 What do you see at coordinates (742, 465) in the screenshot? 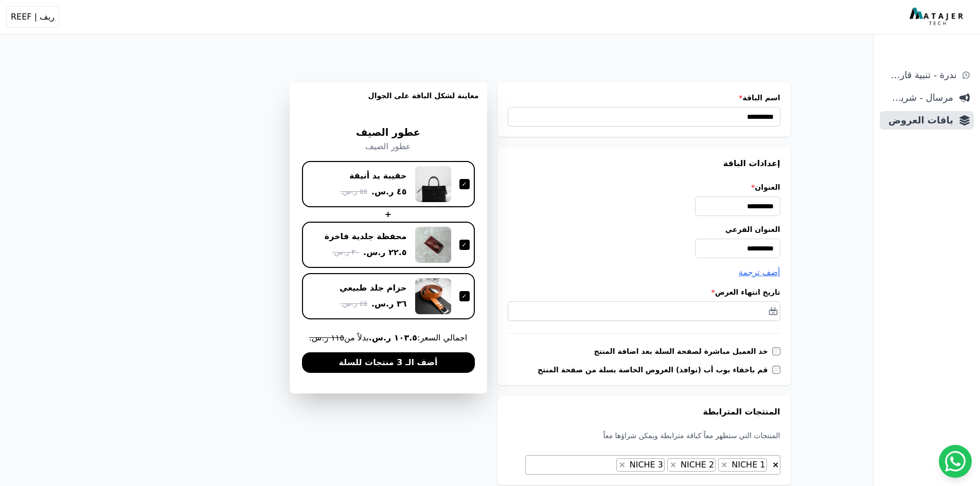
I see `li: NICHE 1` at bounding box center [742, 465].